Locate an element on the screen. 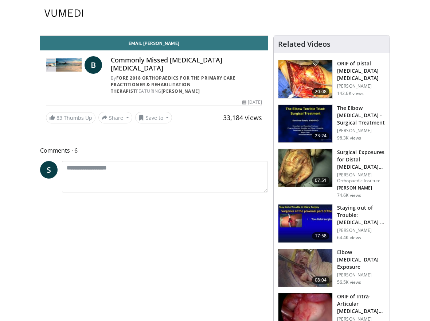 The image size is (430, 321). a: 83 Thumbs Up is located at coordinates (71, 117).